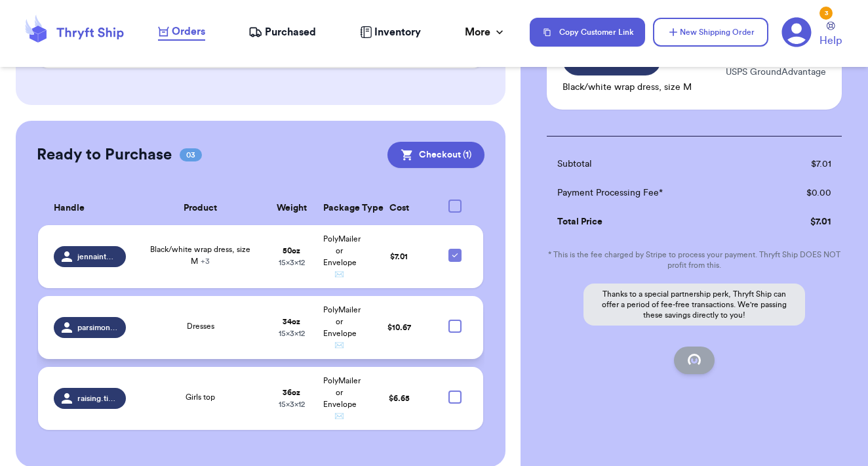  Describe the element at coordinates (400, 398) in the screenshot. I see `span: $ 6.65` at that location.